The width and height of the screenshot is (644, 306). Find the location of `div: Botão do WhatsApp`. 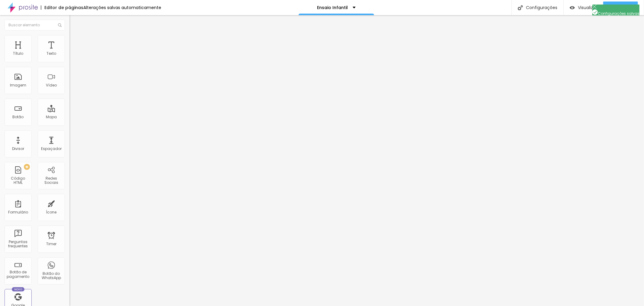

div: Botão do WhatsApp is located at coordinates (51, 275).